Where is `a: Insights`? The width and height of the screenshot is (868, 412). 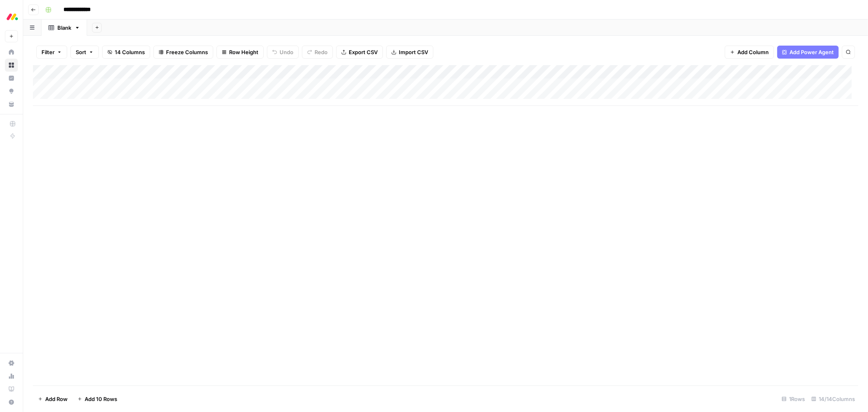 a: Insights is located at coordinates (11, 78).